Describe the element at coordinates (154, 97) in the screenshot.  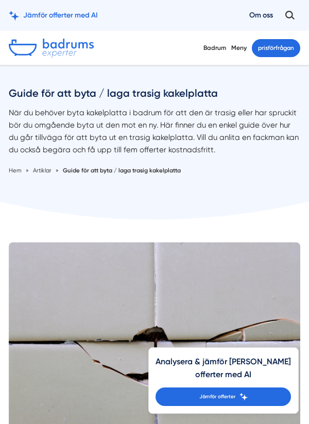
I see `h1: Guide för att byta / laga trasig kakelplatta` at that location.